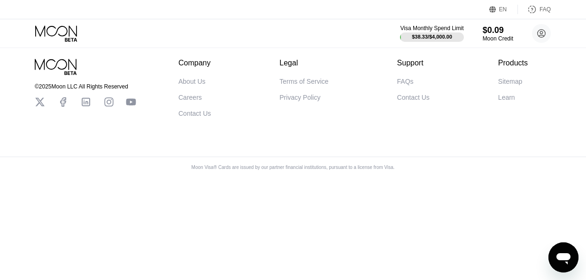 The width and height of the screenshot is (586, 280). I want to click on div: Moon Credit, so click(498, 39).